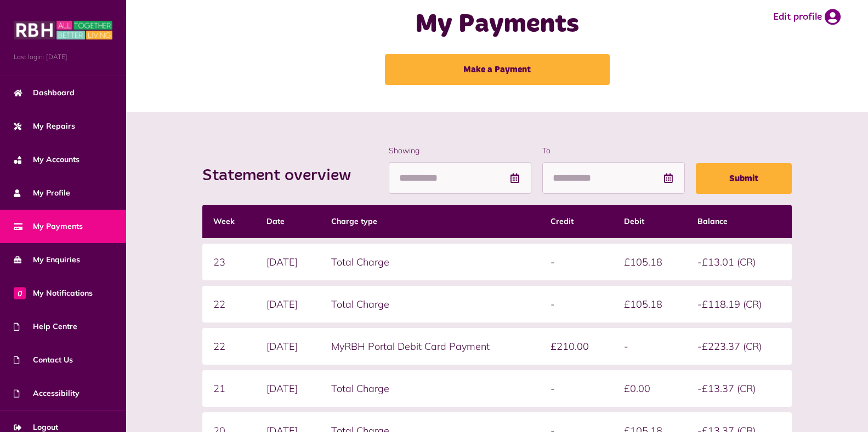 The width and height of the screenshot is (868, 432). I want to click on td: £0.00, so click(650, 389).